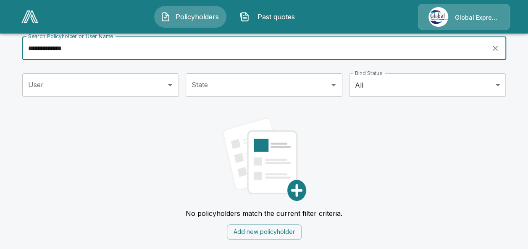  Describe the element at coordinates (165, 17) in the screenshot. I see `img: Policyholders Icon` at that location.